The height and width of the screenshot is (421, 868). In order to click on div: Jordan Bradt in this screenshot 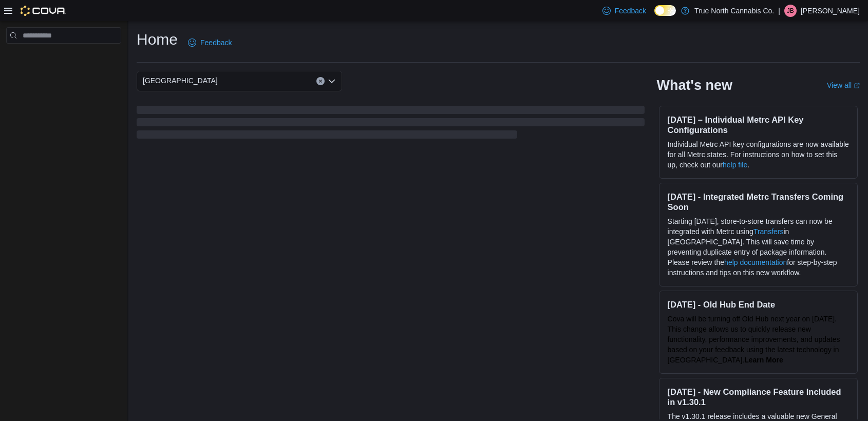, I will do `click(790, 11)`.